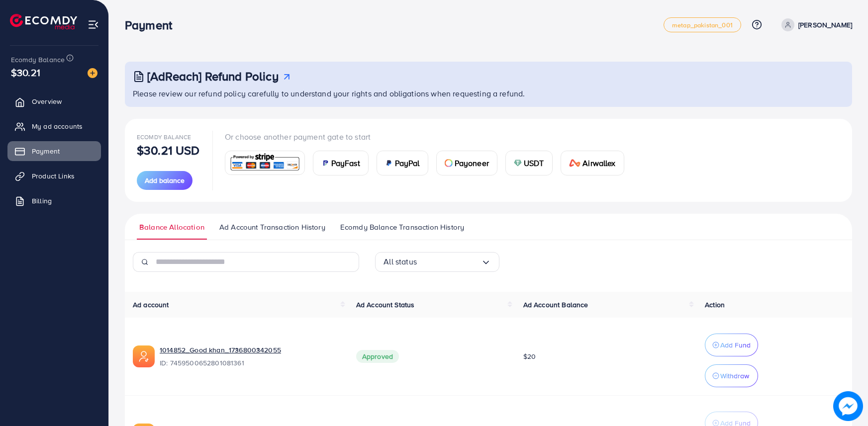 The width and height of the screenshot is (868, 426). What do you see at coordinates (732, 376) in the screenshot?
I see `button: Withdraw` at bounding box center [732, 376].